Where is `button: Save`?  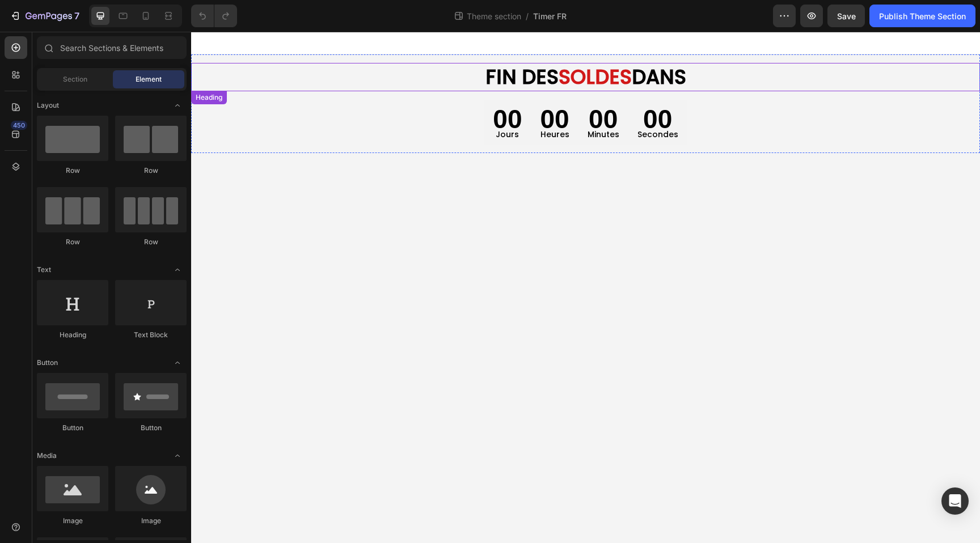 button: Save is located at coordinates (846, 16).